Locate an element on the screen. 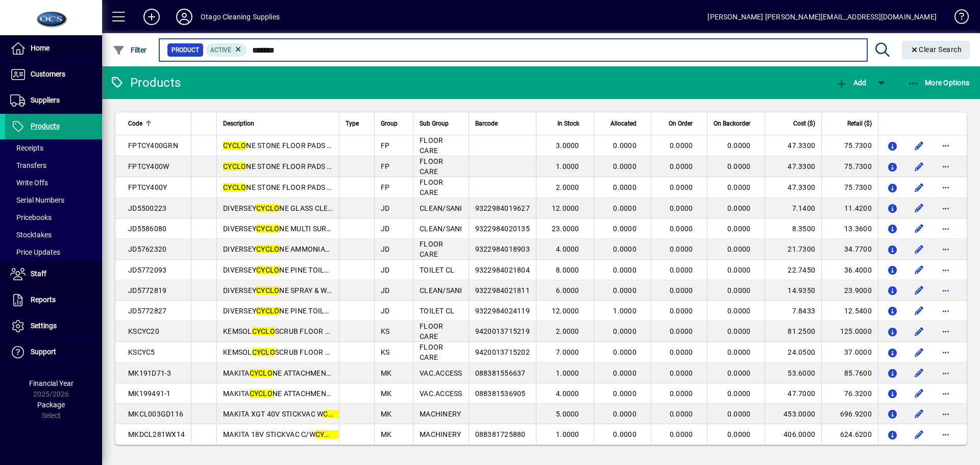 This screenshot has width=980, height=465. td: 406.0000 is located at coordinates (793, 435).